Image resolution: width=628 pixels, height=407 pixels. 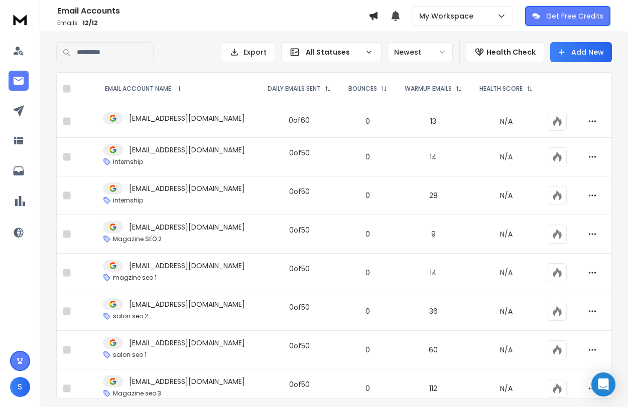 I want to click on p: Magazine SEO 2, so click(x=137, y=239).